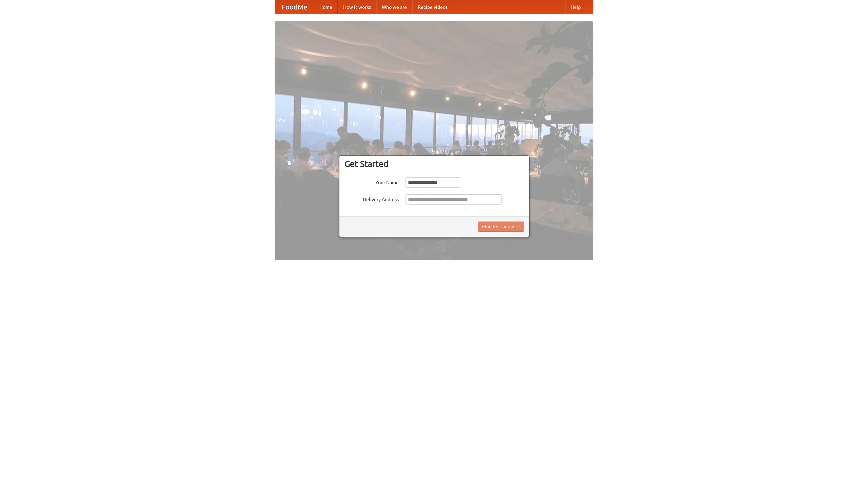  What do you see at coordinates (434, 164) in the screenshot?
I see `h3: Get Started` at bounding box center [434, 164].